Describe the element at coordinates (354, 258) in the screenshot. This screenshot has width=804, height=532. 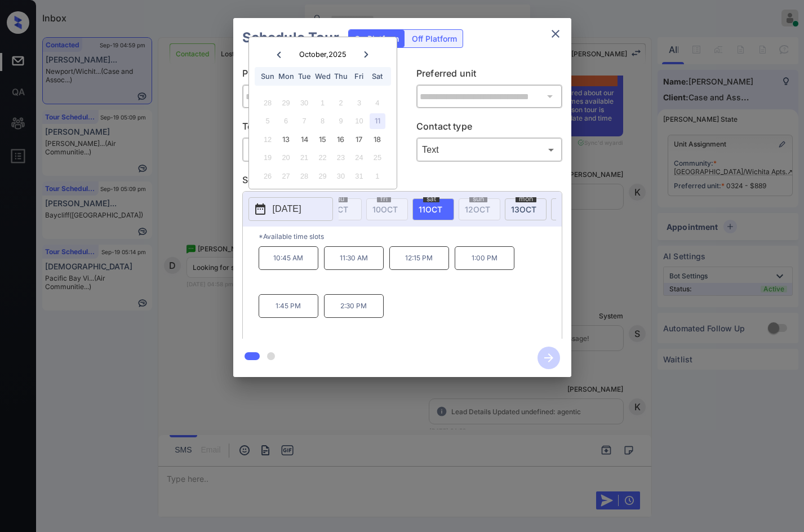
I see `p: 11:30 AM` at that location.